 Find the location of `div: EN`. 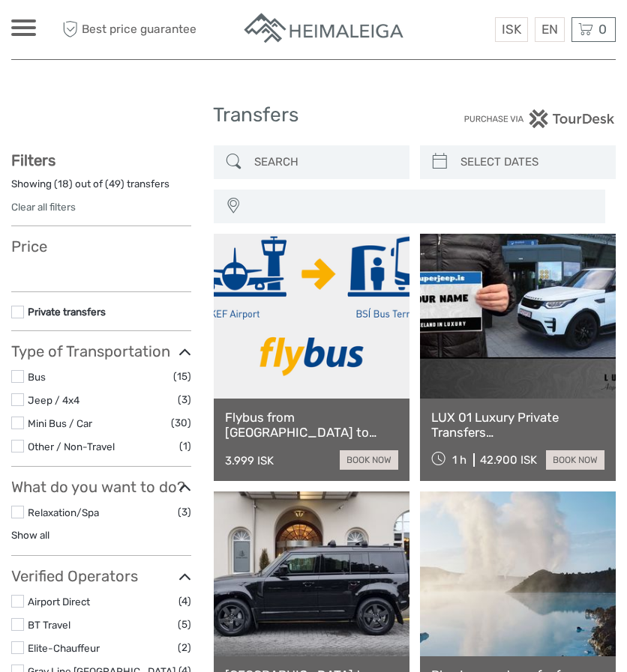

div: EN is located at coordinates (549, 29).